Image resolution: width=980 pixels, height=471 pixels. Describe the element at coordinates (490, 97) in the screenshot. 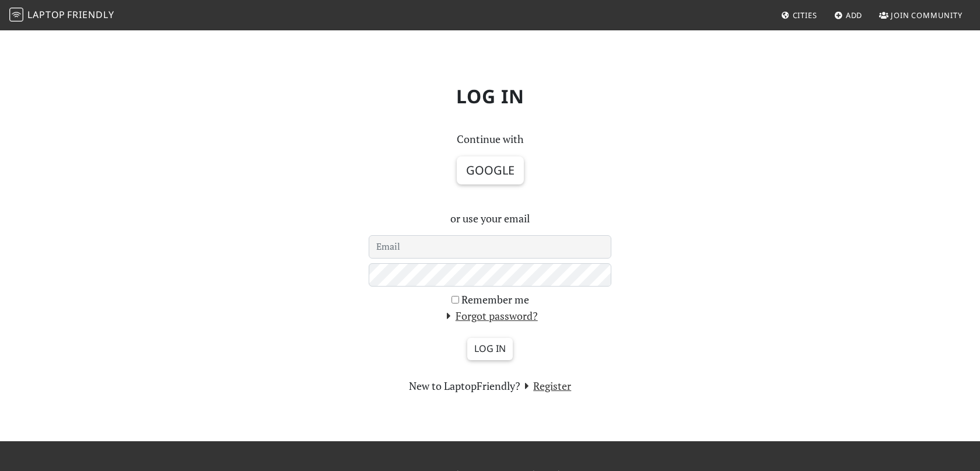

I see `h1: Log in` at that location.